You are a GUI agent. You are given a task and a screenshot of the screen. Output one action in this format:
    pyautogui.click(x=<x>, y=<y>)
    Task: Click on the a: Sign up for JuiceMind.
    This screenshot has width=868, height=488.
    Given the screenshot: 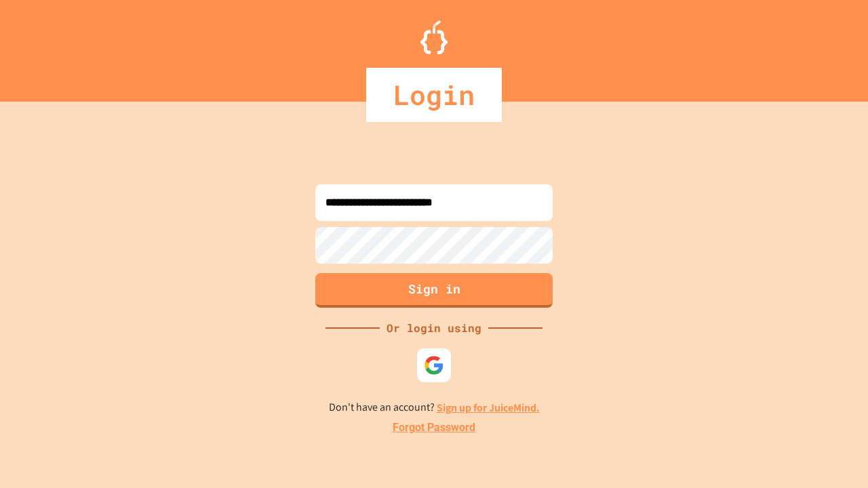 What is the action you would take?
    pyautogui.click(x=488, y=407)
    